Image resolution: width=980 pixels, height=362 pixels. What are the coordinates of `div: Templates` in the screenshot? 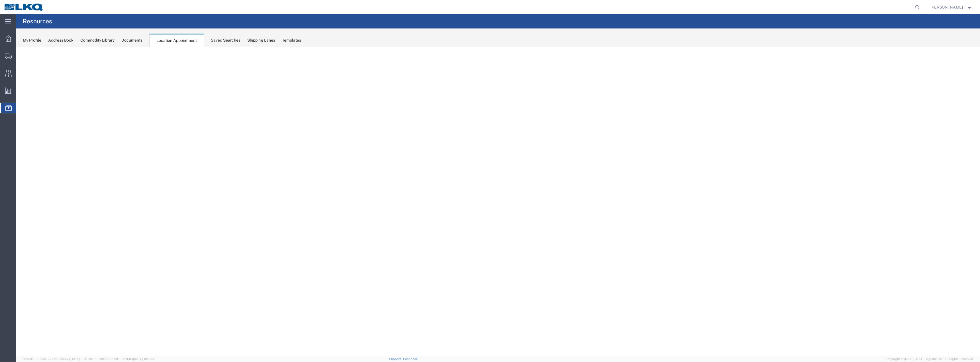 It's located at (291, 40).